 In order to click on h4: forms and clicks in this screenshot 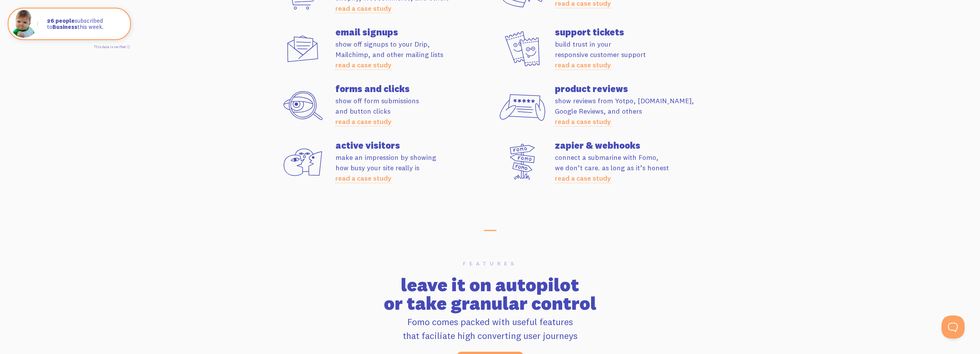, I will do `click(412, 89)`.